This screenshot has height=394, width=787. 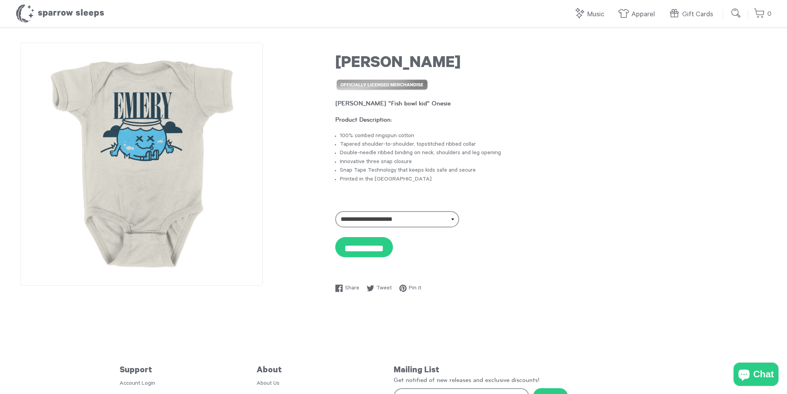 What do you see at coordinates (188, 371) in the screenshot?
I see `h5: Support` at bounding box center [188, 371].